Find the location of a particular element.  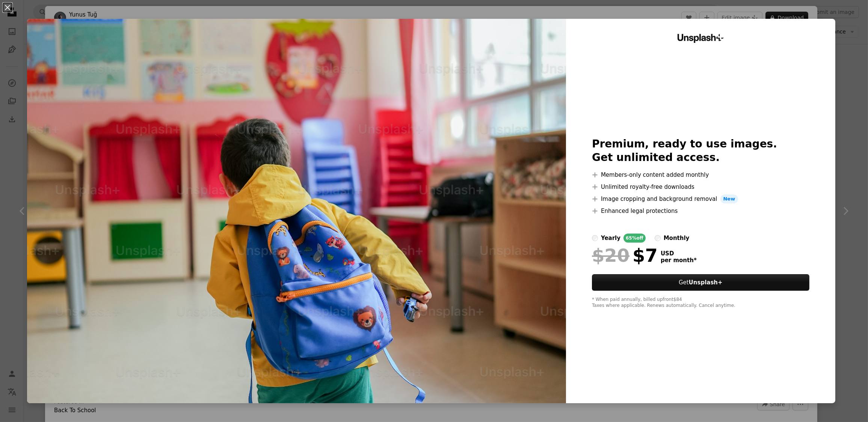

div: monthly is located at coordinates (677, 238).